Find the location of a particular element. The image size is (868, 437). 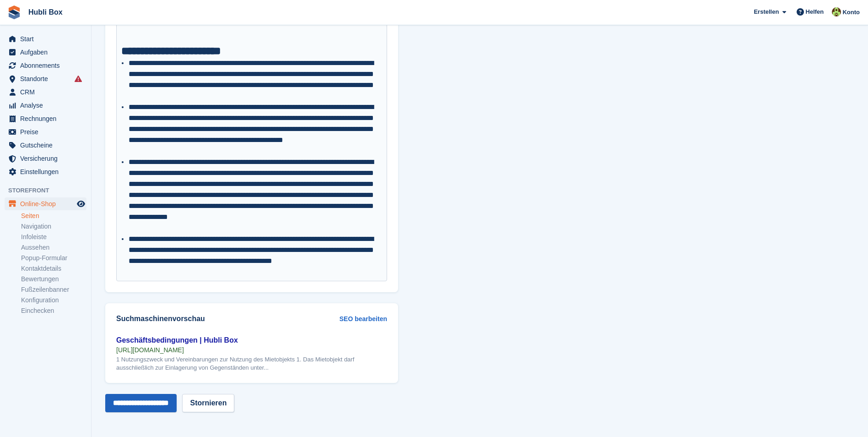

a: Navigation is located at coordinates (53, 226).